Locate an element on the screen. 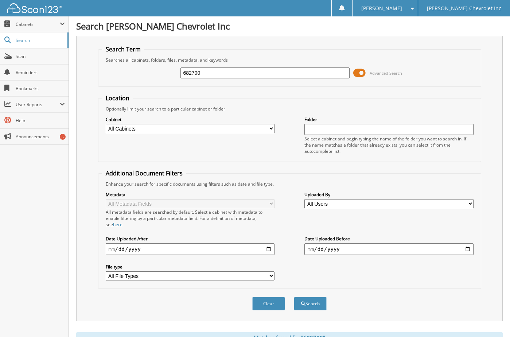  label: Uploaded By is located at coordinates (389, 194).